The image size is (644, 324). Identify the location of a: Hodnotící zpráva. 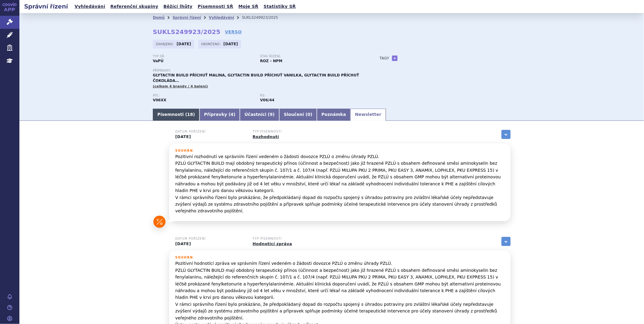
(272, 244).